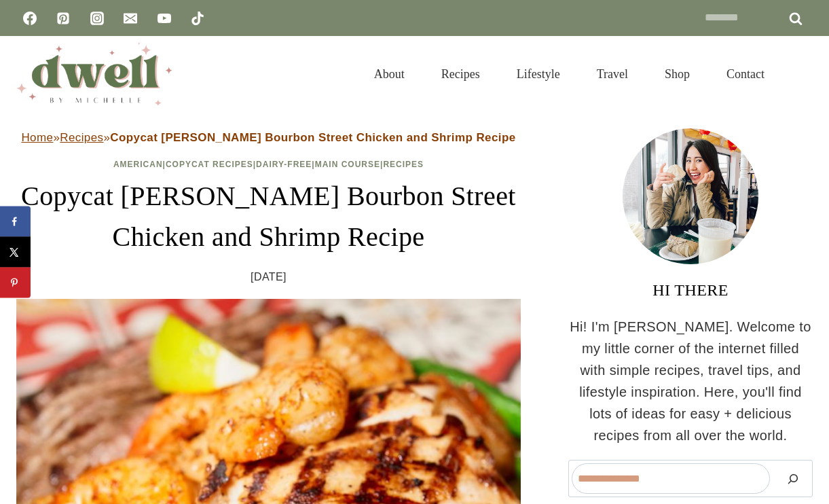 This screenshot has height=504, width=829. What do you see at coordinates (802, 74) in the screenshot?
I see `button: View Search Form` at bounding box center [802, 74].